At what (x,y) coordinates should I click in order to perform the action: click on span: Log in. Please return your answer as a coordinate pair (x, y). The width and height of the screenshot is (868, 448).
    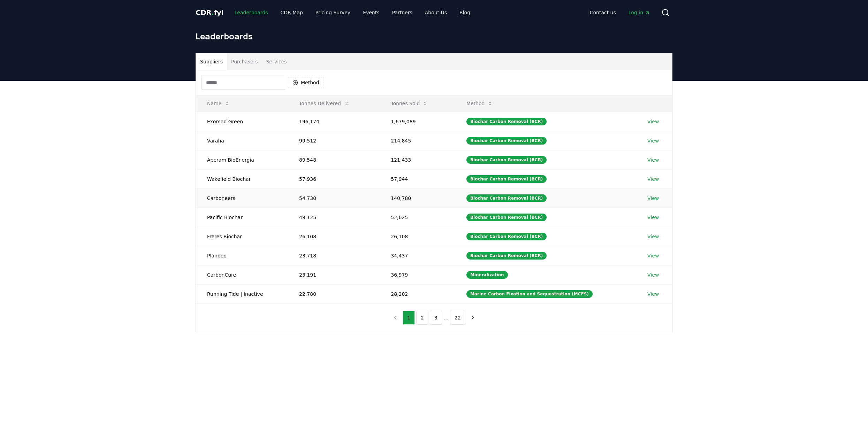
    Looking at the image, I should click on (639, 12).